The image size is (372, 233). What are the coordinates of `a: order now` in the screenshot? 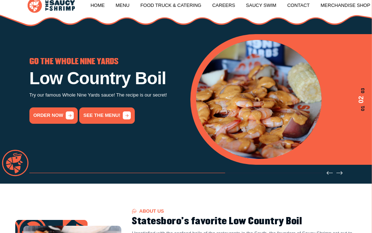 It's located at (53, 115).